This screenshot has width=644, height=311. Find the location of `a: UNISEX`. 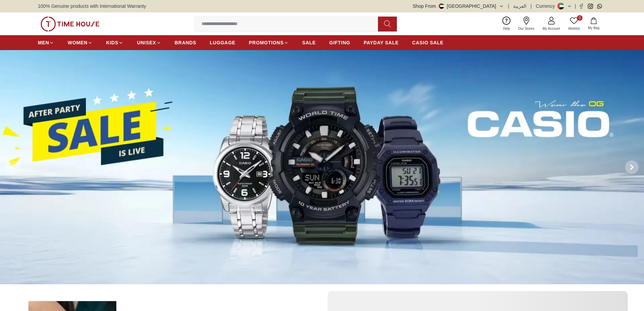

a: UNISEX is located at coordinates (149, 43).